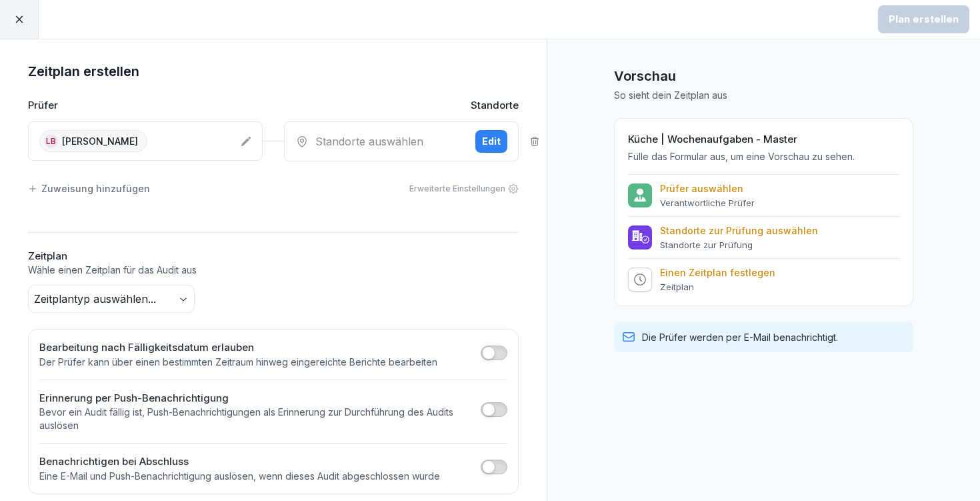  I want to click on div: Standorte auswählen, so click(380, 141).